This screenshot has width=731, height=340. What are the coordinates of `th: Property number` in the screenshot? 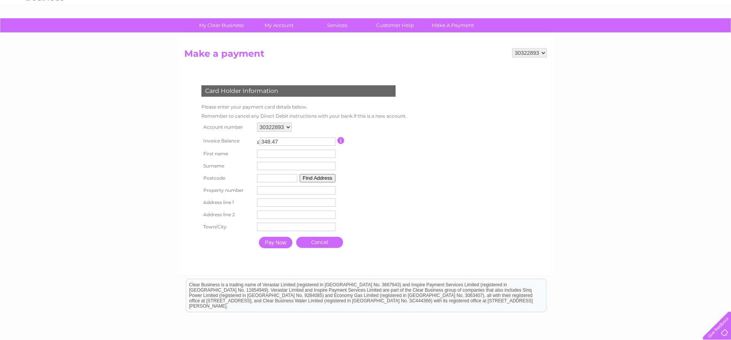 It's located at (227, 190).